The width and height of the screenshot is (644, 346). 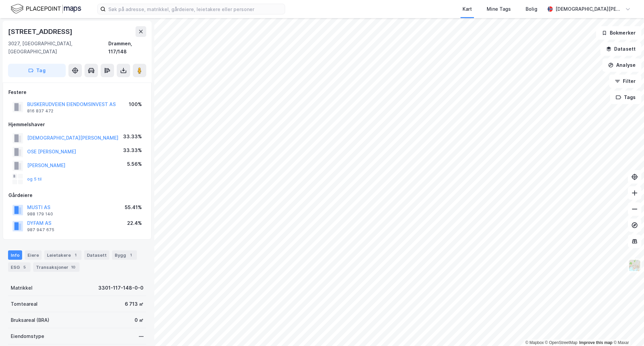 I want to click on div: 987 947 675, so click(x=41, y=230).